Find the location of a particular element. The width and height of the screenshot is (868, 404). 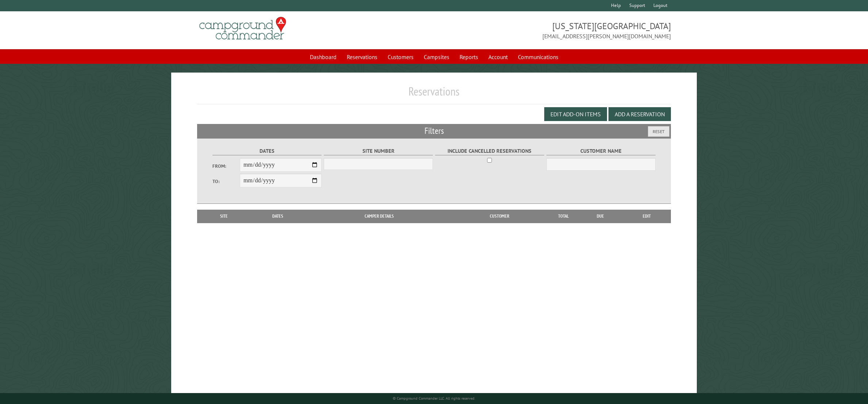

small: © Campground Commander LLC. All rights reserved. is located at coordinates (434, 398).